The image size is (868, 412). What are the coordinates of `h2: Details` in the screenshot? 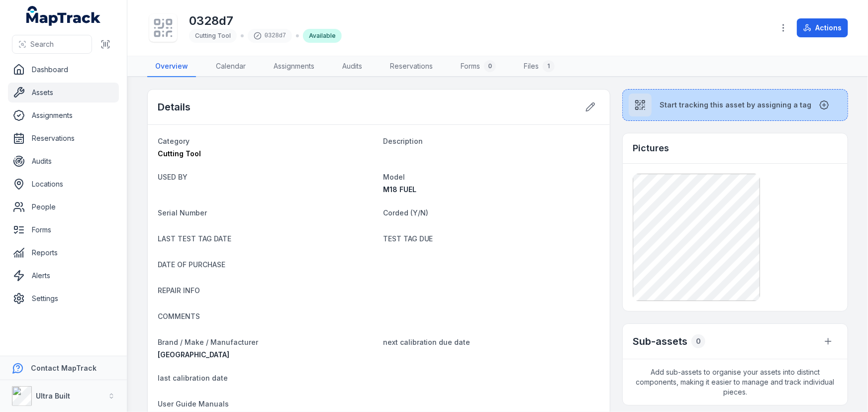 It's located at (174, 107).